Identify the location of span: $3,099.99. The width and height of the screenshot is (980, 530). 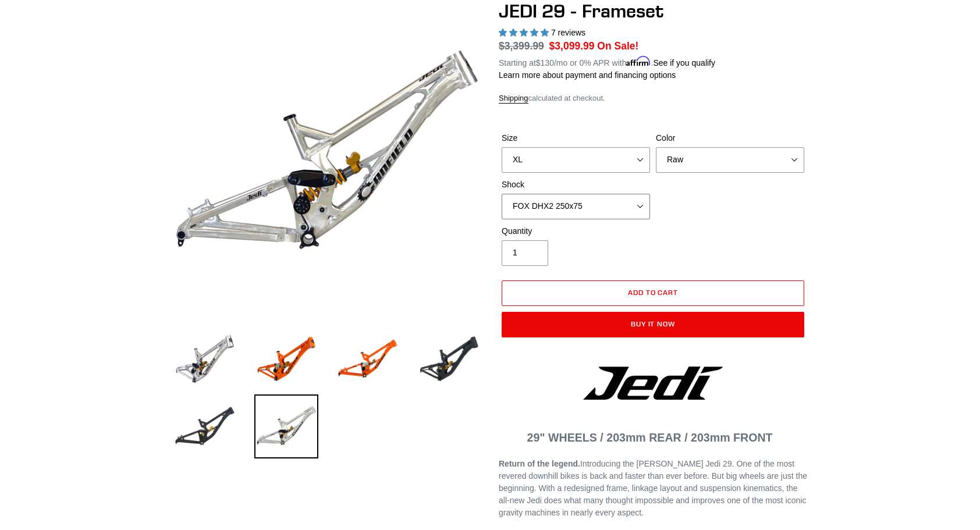
(572, 46).